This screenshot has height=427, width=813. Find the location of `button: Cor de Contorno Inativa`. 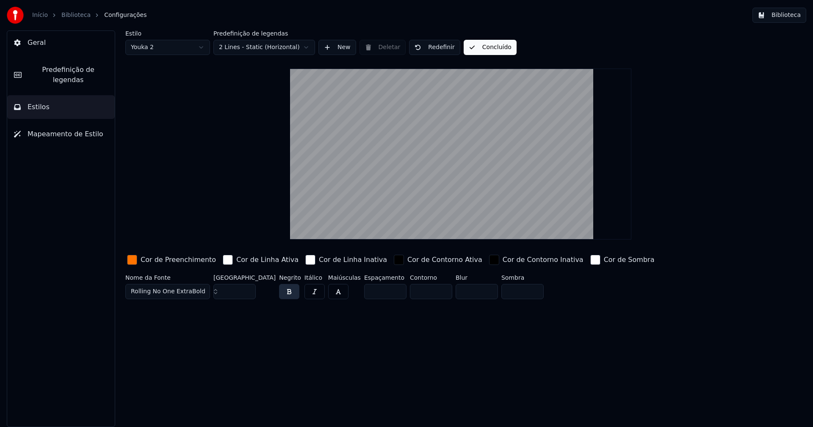

button: Cor de Contorno Inativa is located at coordinates (536, 260).